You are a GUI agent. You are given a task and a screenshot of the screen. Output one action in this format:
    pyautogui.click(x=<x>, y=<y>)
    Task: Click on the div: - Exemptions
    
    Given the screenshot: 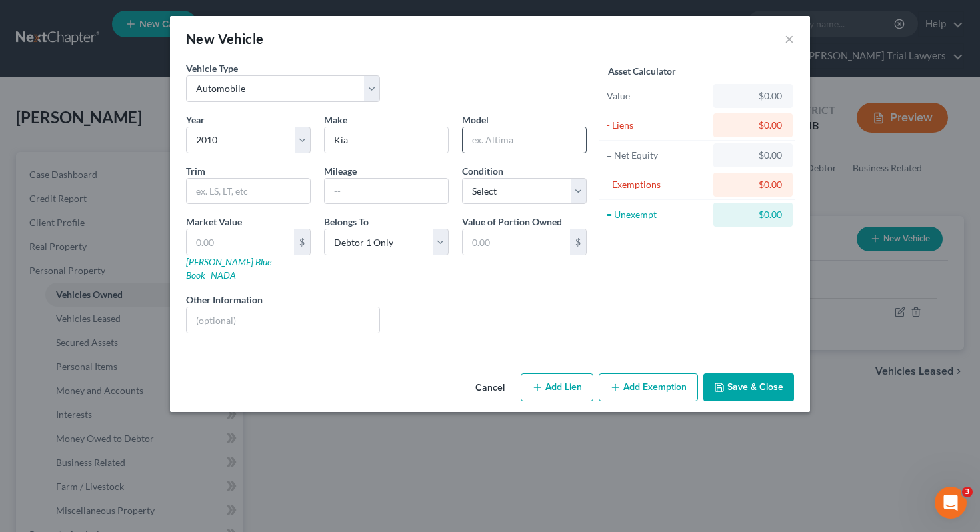 What is the action you would take?
    pyautogui.click(x=657, y=184)
    